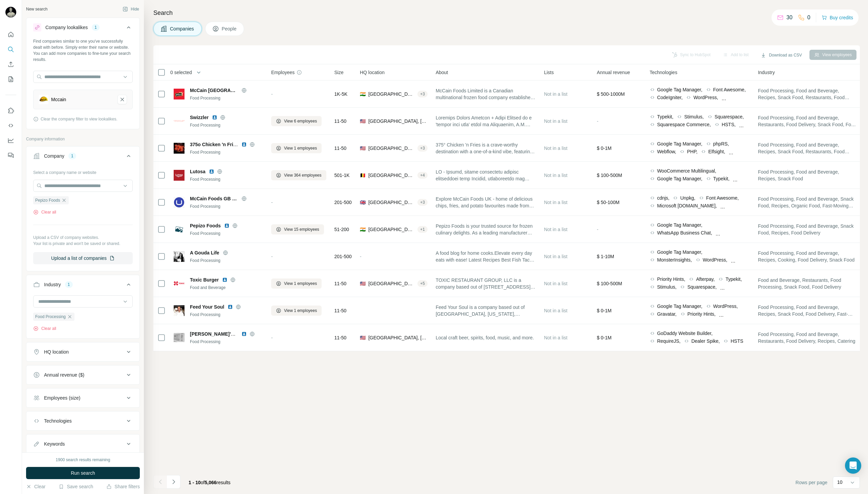  I want to click on button: Buy credits, so click(837, 18).